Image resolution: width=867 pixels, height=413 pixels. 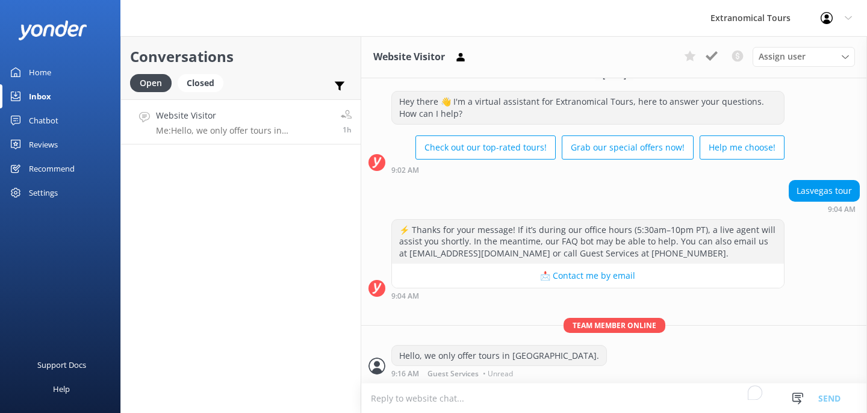 What do you see at coordinates (40, 72) in the screenshot?
I see `div: Home` at bounding box center [40, 72].